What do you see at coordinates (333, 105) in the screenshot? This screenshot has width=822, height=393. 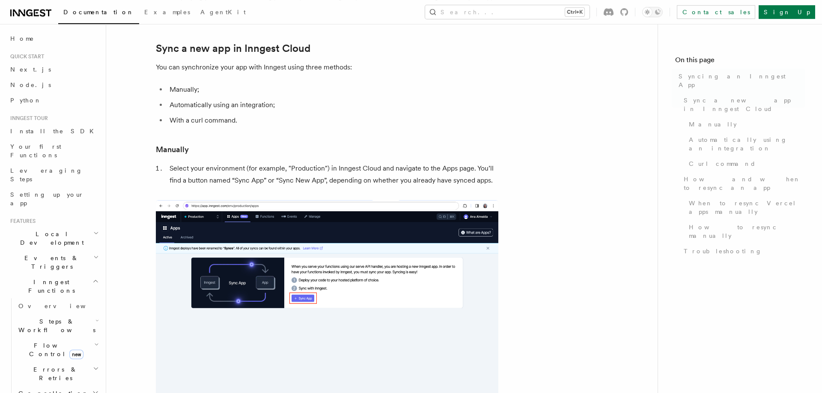 I see `li: Automatically using an integration;` at bounding box center [333, 105].